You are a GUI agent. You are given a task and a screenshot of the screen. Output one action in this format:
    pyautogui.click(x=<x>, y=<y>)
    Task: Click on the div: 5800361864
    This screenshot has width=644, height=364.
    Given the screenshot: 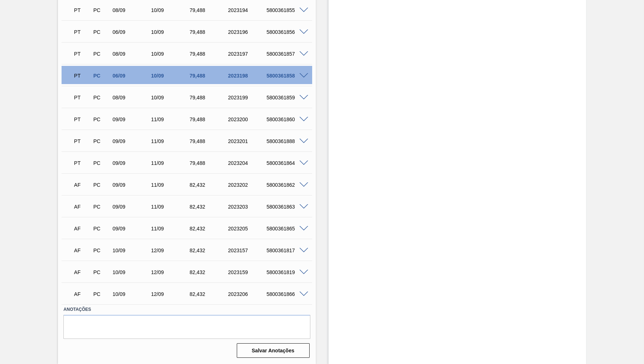 What is the action you would take?
    pyautogui.click(x=286, y=164)
    